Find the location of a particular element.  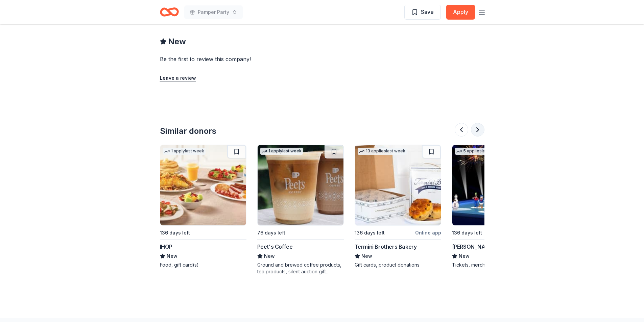

a: Image for Peet's Coffee1 applylast week76 days leftPeet's CoffeeNewGround and brewed coffee produ... is located at coordinates (301, 210).